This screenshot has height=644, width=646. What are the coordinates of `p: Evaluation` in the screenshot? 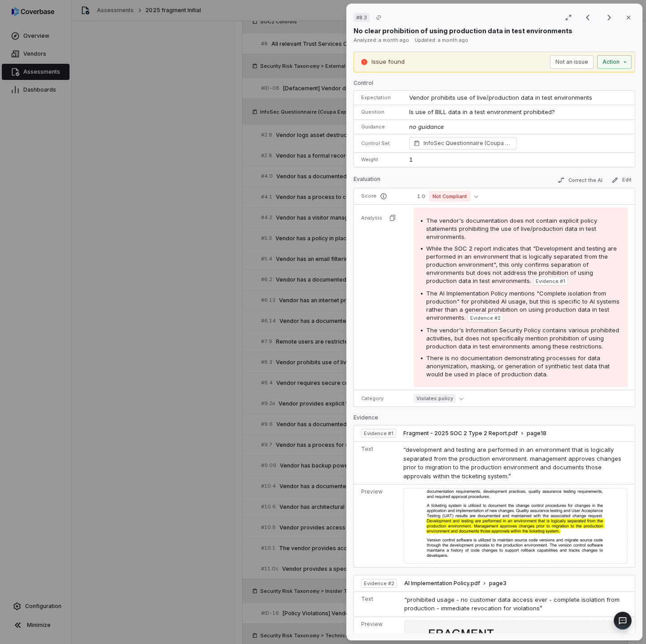 It's located at (367, 181).